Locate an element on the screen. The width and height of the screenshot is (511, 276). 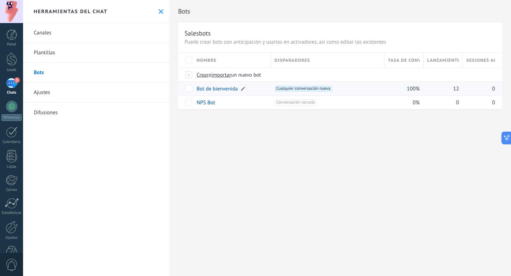
span: Conversación cerrada is located at coordinates (295, 103).